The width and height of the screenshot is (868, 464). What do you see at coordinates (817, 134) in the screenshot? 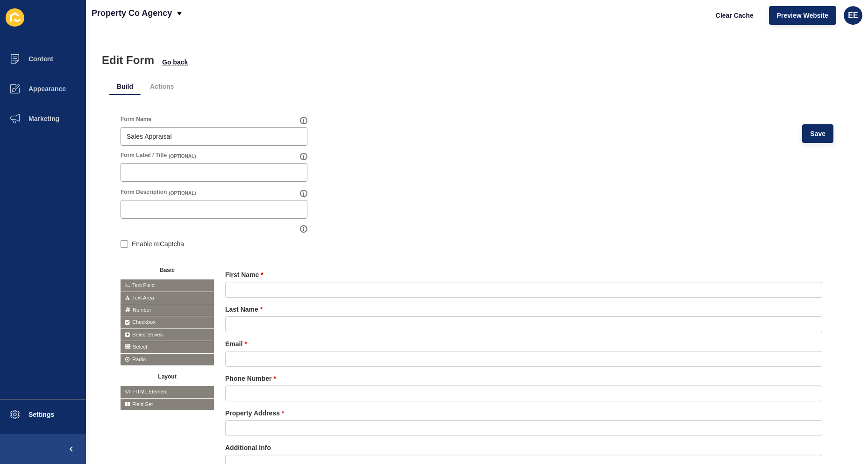
I see `button: Save` at bounding box center [817, 134].